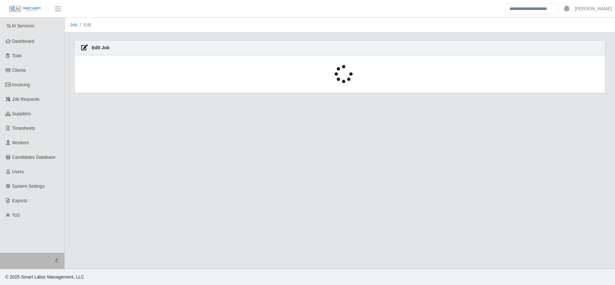 The image size is (615, 285). I want to click on span: System Settings, so click(28, 186).